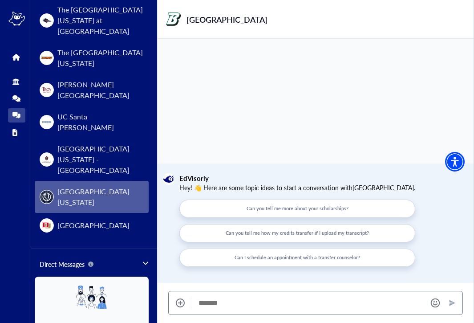 The height and width of the screenshot is (323, 474). Describe the element at coordinates (297, 257) in the screenshot. I see `button: Can I schedule an appointment with a transfer counselor?` at that location.